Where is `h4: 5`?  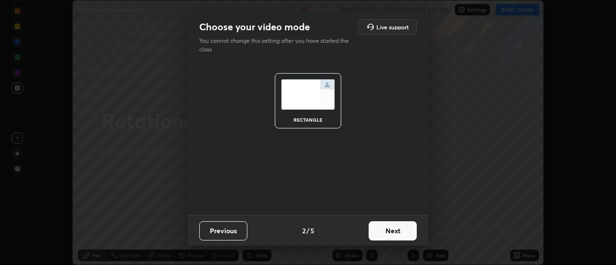 h4: 5 is located at coordinates (312, 231).